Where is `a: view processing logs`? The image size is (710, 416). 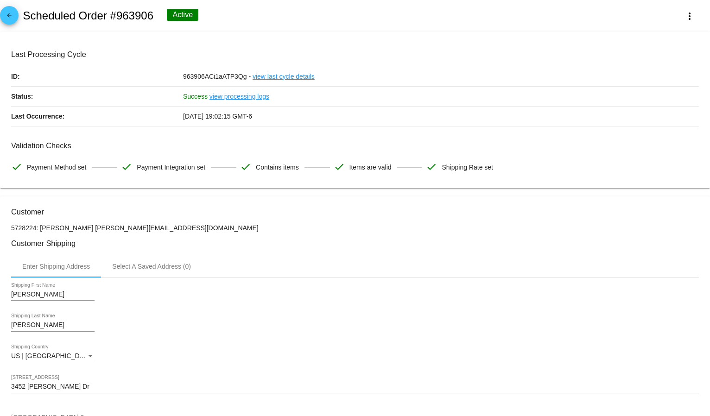 a: view processing logs is located at coordinates (239, 96).